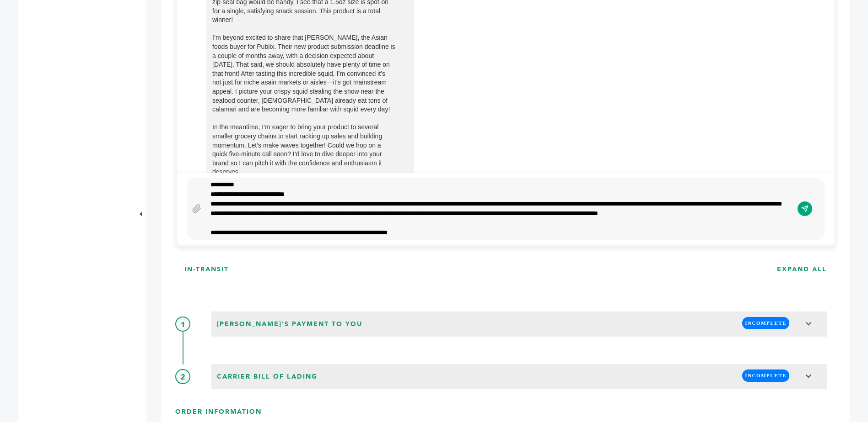 The image size is (868, 422). What do you see at coordinates (304, 150) in the screenshot?
I see `div: In the meantime, I’m eager to bring your product to several smaller grocery chains to start racki...` at bounding box center [304, 150].